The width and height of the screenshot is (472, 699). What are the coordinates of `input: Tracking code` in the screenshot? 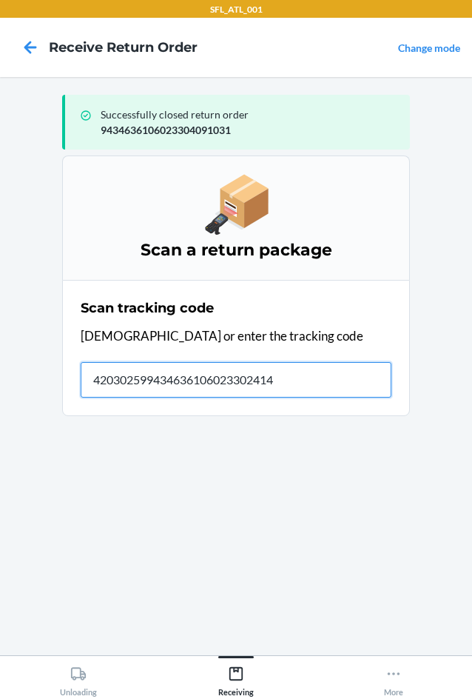 It's located at (236, 380).